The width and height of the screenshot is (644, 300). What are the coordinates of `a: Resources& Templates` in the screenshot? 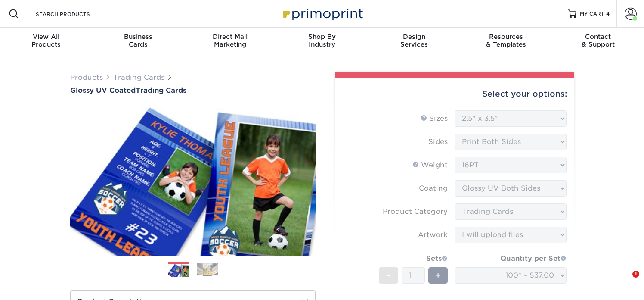 It's located at (506, 41).